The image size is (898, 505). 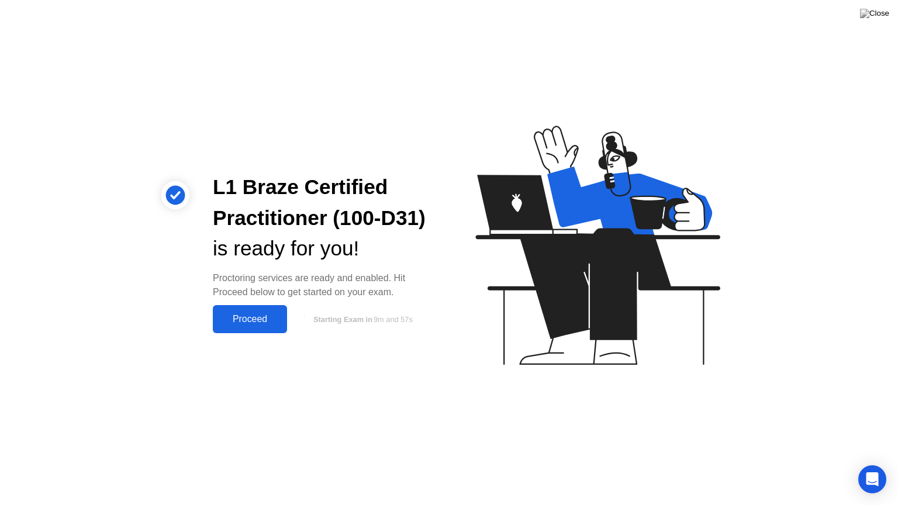 I want to click on div: Proceed, so click(x=250, y=319).